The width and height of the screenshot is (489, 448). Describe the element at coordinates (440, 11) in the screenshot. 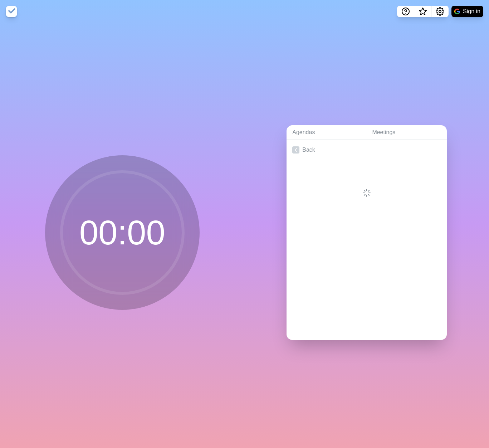

I see `button: Settings` at that location.